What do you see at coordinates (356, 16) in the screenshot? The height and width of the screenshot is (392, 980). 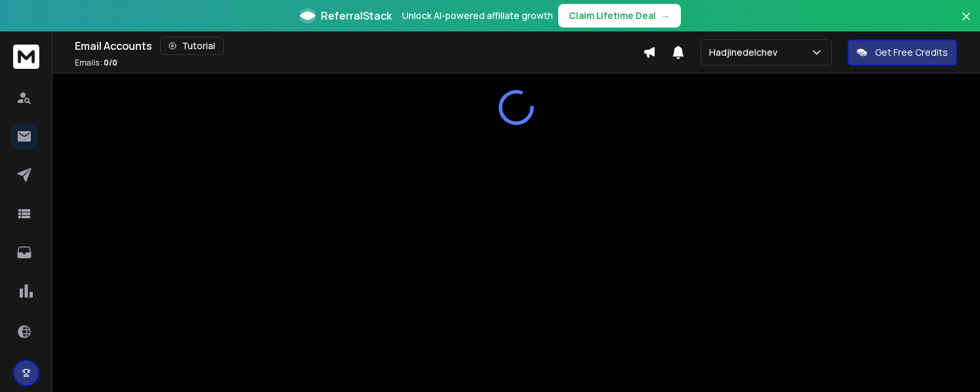 I see `span: ReferralStack` at bounding box center [356, 16].